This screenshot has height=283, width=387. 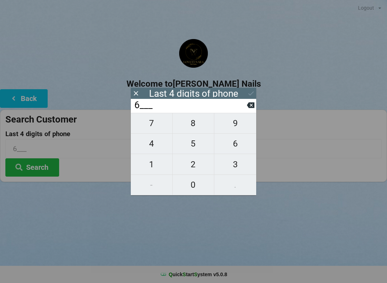 I want to click on span: 8, so click(x=194, y=123).